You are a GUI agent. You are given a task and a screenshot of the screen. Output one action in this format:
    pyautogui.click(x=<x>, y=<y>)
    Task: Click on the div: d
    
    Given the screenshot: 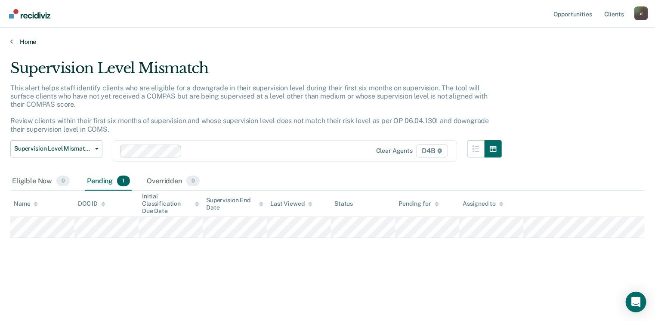 What is the action you would take?
    pyautogui.click(x=641, y=13)
    